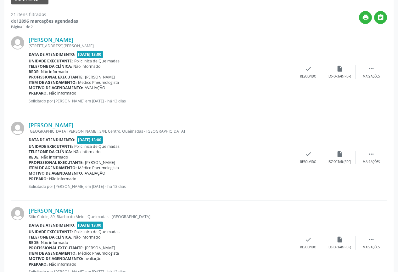 This screenshot has height=272, width=398. I want to click on div: Página 1 de 2, so click(44, 27).